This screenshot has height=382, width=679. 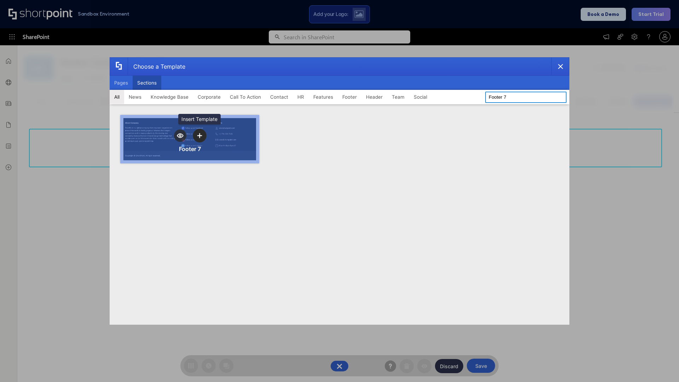 I want to click on div: template selector, so click(x=340, y=191).